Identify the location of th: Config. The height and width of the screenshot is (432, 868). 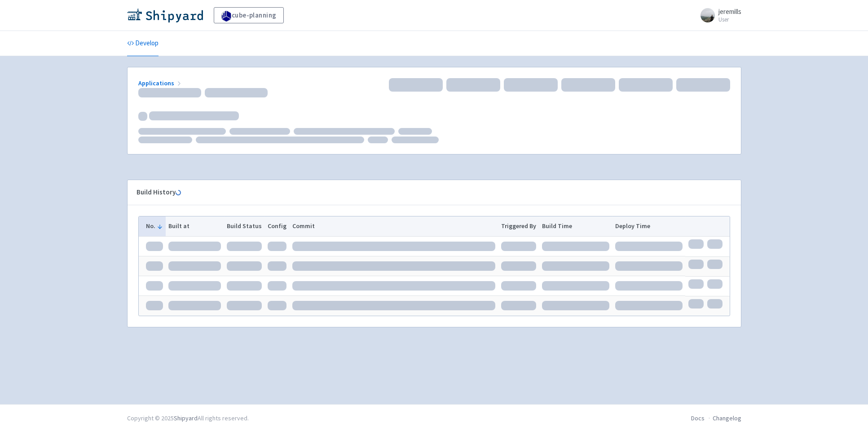
(277, 226).